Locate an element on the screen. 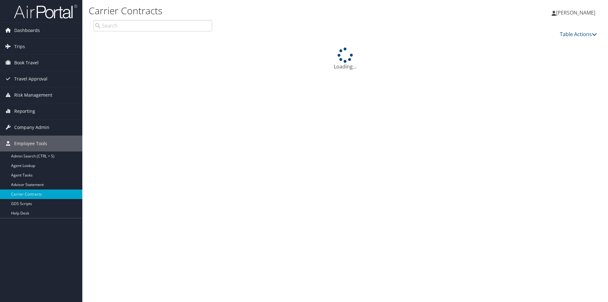  input: Search is located at coordinates (153, 26).